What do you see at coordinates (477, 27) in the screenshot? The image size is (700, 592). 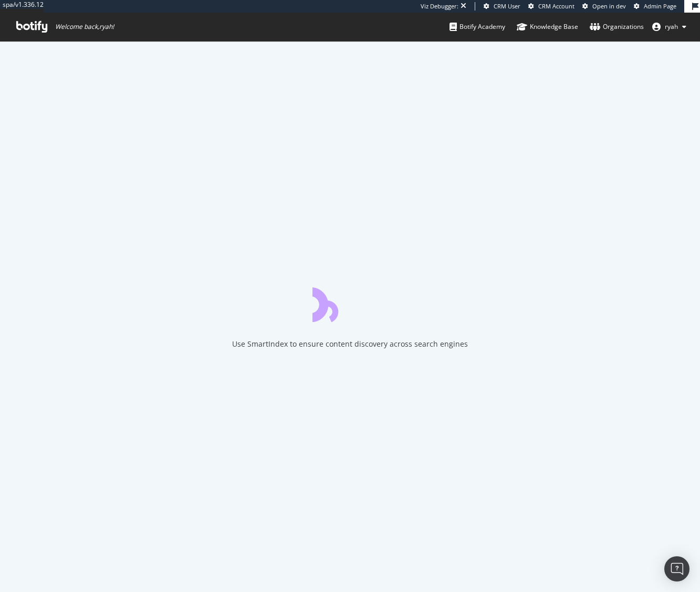 I see `a: Botify Academy` at bounding box center [477, 27].